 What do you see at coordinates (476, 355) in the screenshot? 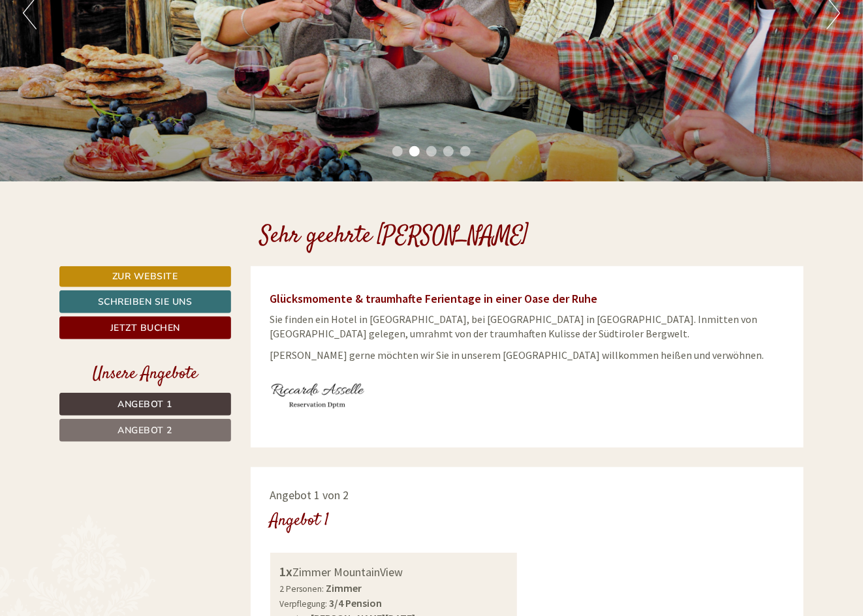
I see `button: Senden` at bounding box center [476, 355].